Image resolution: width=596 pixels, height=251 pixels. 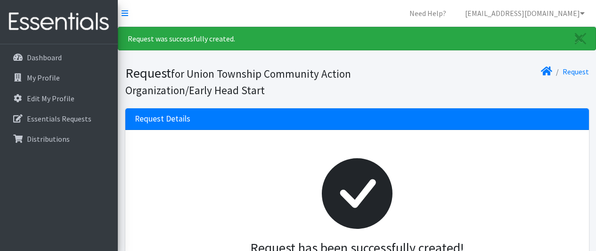 What do you see at coordinates (48, 139) in the screenshot?
I see `p: Distributions` at bounding box center [48, 139].